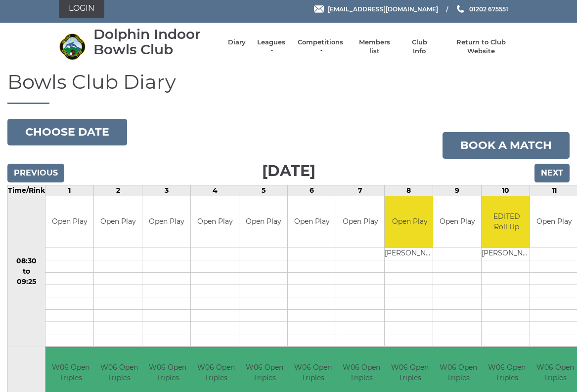 The image size is (577, 392). Describe the element at coordinates (263, 190) in the screenshot. I see `td: 5` at that location.